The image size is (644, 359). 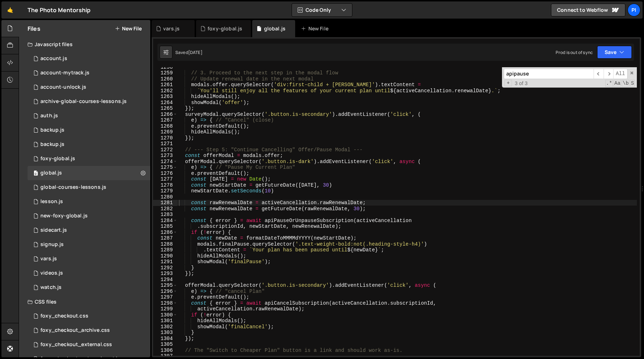 I want to click on div: 13533/38978.js, so click(x=89, y=259).